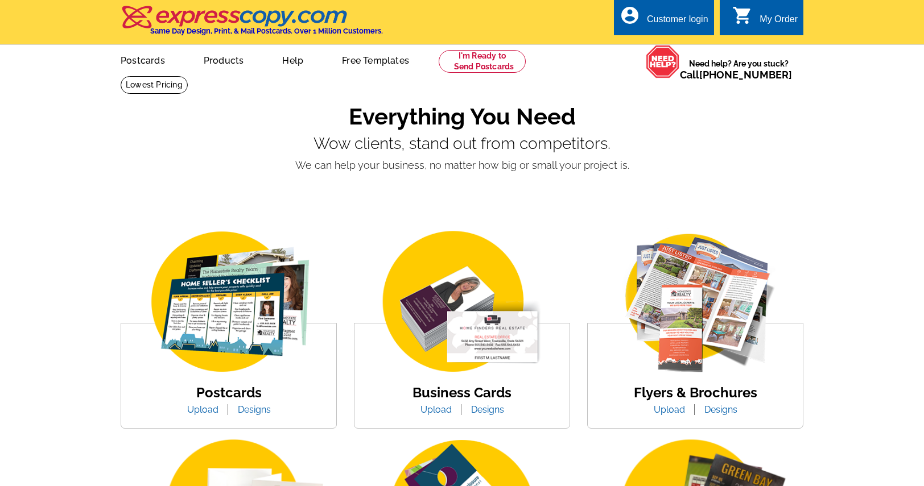  What do you see at coordinates (738, 69) in the screenshot?
I see `span: Need help? Are you stuck?` at bounding box center [738, 69].